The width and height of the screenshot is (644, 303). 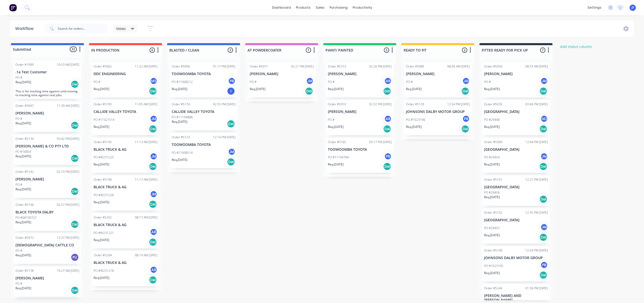 What do you see at coordinates (493, 250) in the screenshot?
I see `div: Order #5140` at bounding box center [493, 250].